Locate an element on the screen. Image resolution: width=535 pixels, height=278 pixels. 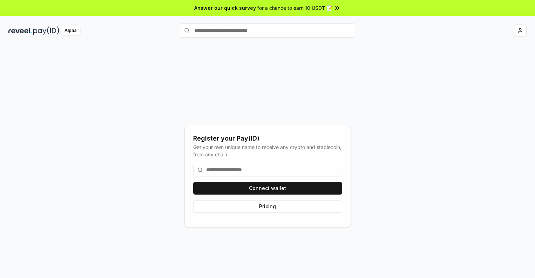
button: Connect wallet is located at coordinates (268, 188).